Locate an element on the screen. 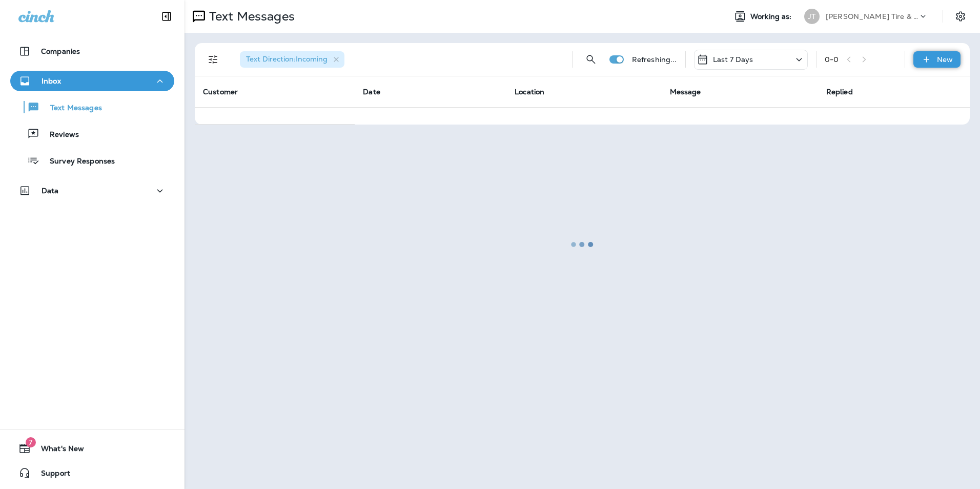 This screenshot has width=980, height=489. p: New is located at coordinates (945, 59).